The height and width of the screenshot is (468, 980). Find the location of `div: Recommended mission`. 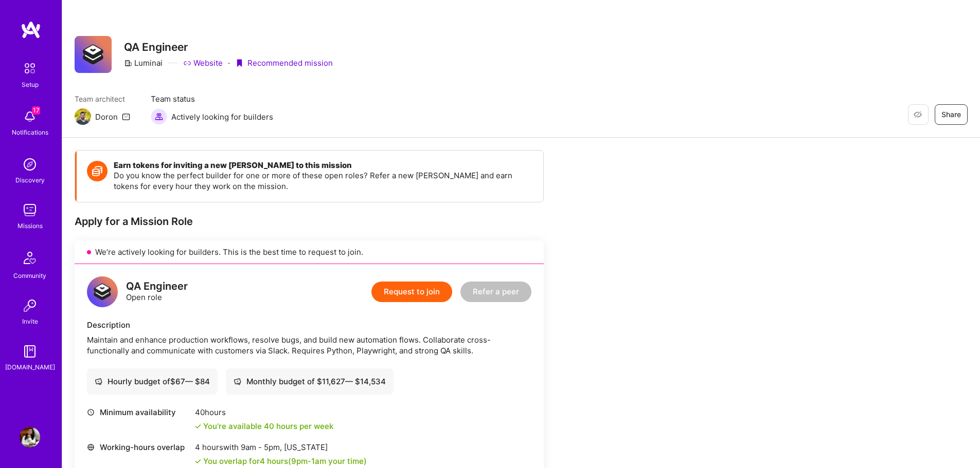

div: Recommended mission is located at coordinates (284, 63).